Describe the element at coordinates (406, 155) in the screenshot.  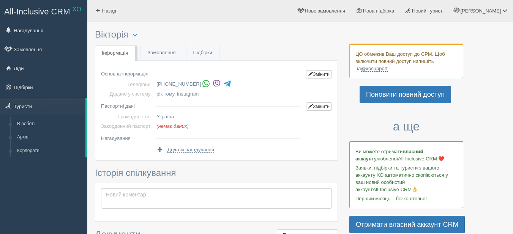
I see `p: Ви можете отримати улюбленої` at that location.